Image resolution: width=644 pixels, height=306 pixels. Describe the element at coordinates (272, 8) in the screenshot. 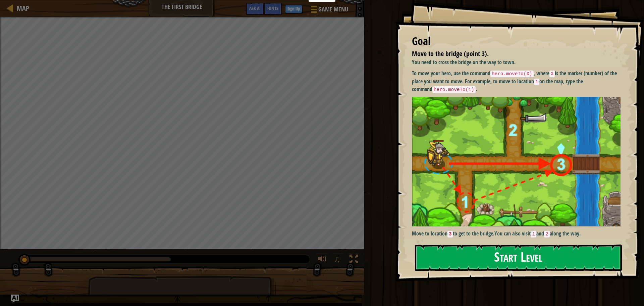

I see `span: Hints` at that location.